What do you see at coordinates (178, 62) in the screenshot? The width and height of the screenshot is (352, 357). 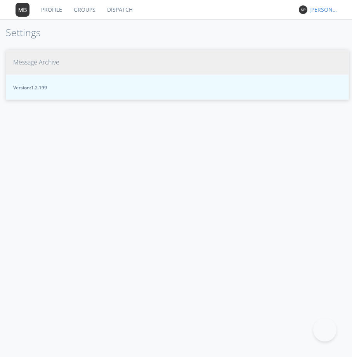 I see `button: Message Archive` at bounding box center [178, 62].